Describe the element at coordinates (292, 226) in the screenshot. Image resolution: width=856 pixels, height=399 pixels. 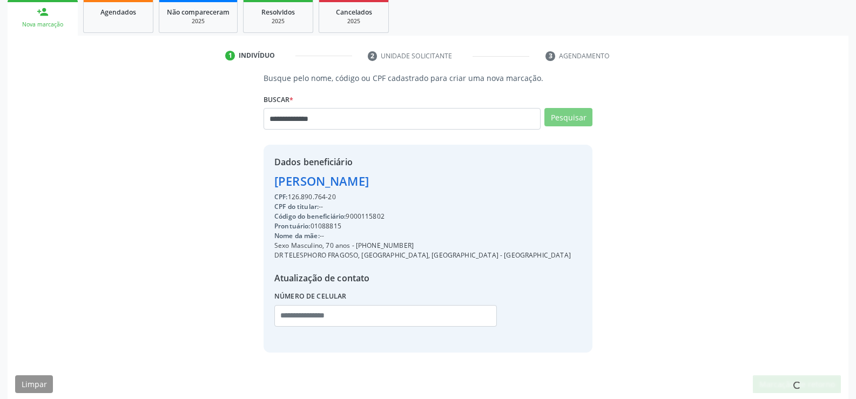
I see `span: Prontuário:` at that location.